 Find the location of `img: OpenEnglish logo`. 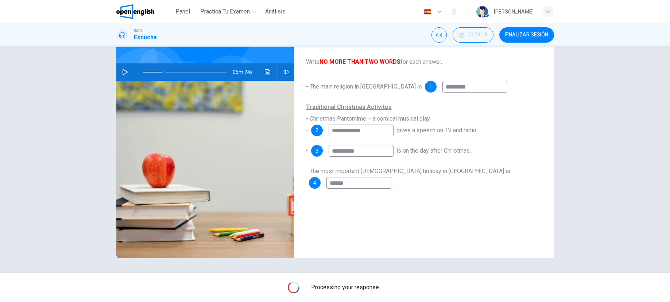

img: OpenEnglish logo is located at coordinates (135, 12).